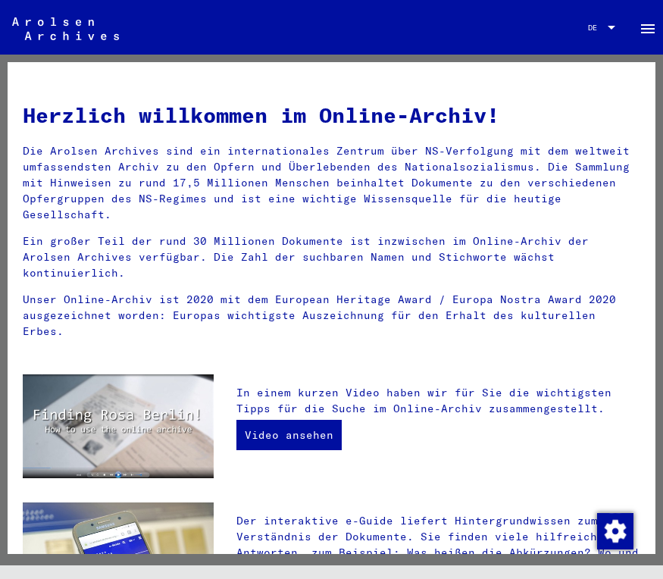 The height and width of the screenshot is (579, 663). Describe the element at coordinates (596, 27) in the screenshot. I see `span: DE` at that location.